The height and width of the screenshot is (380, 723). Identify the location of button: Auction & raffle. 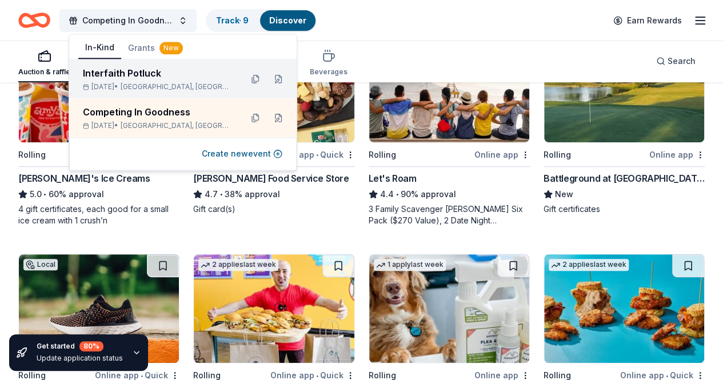
(44, 63).